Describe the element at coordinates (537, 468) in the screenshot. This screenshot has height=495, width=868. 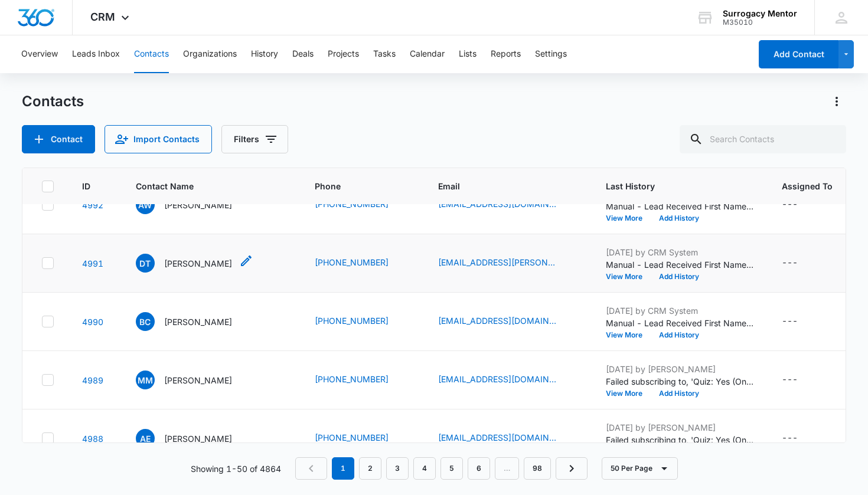
I see `a: Page 98` at that location.